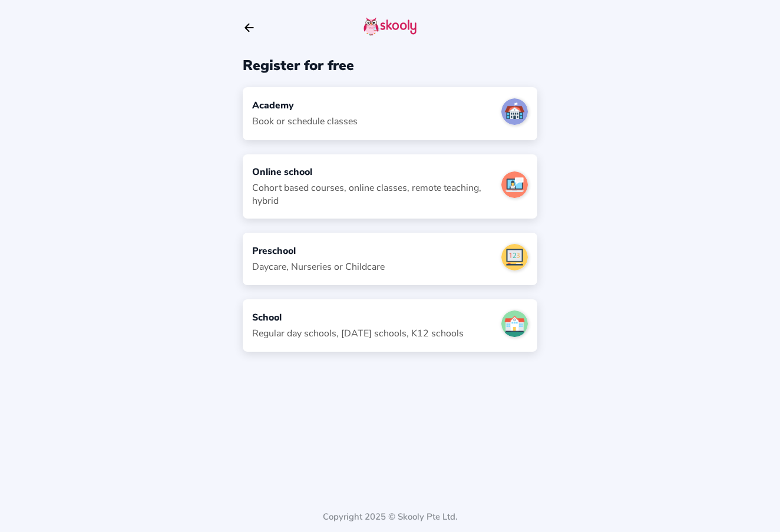  What do you see at coordinates (358, 318) in the screenshot?
I see `div: School` at bounding box center [358, 318].